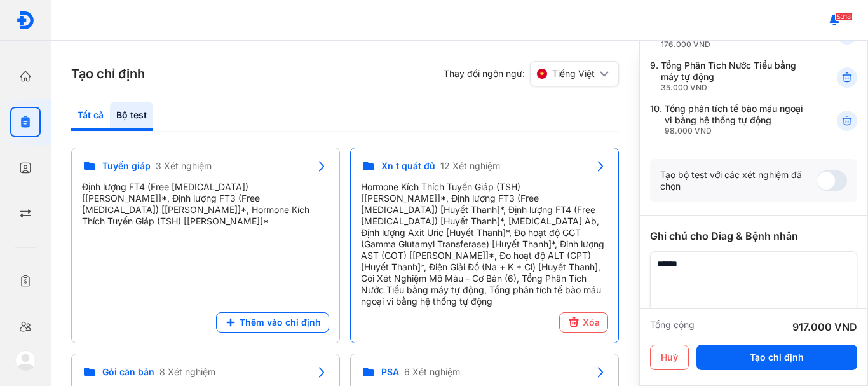  I want to click on div: Tạo bộ test với các xét nghiệm đã chọn, so click(738, 180).